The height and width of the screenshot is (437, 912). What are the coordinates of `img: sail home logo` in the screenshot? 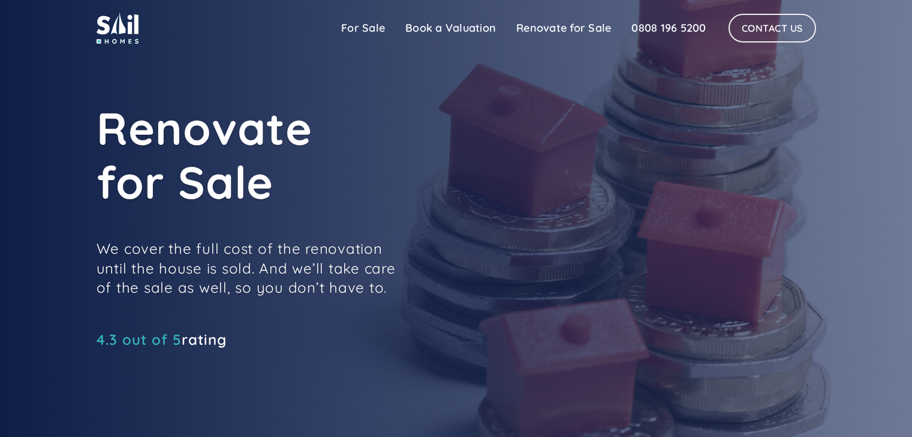 It's located at (117, 28).